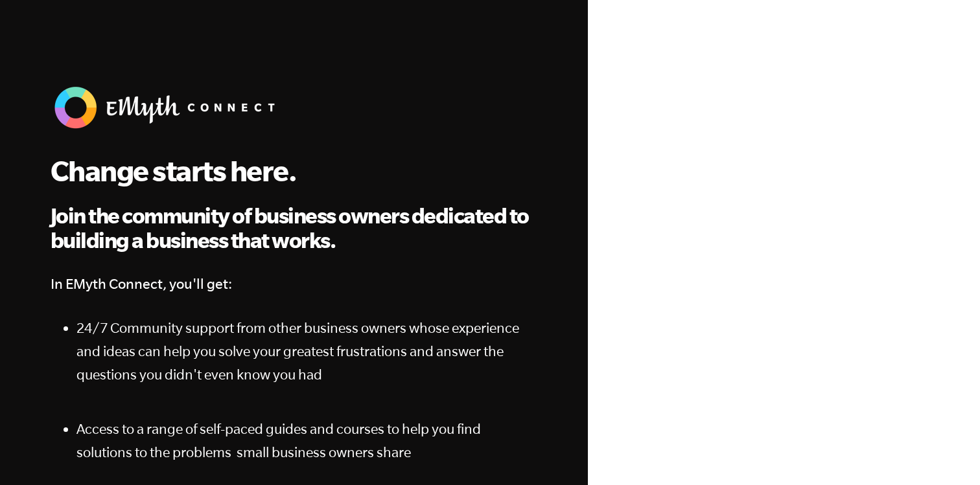 This screenshot has height=485, width=980. I want to click on p: 24/7 Community support from other business owners whose experience and ideas can help you solve y..., so click(307, 351).